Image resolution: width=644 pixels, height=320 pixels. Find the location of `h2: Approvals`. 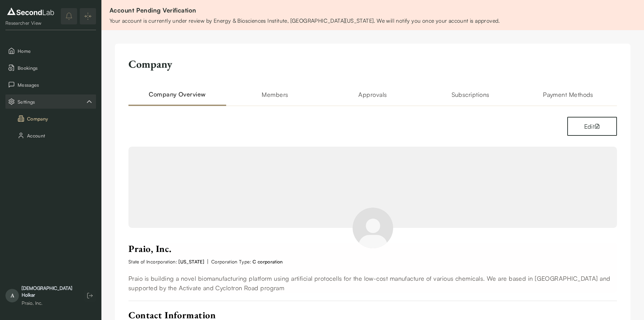

h2: Approvals is located at coordinates (372, 97).